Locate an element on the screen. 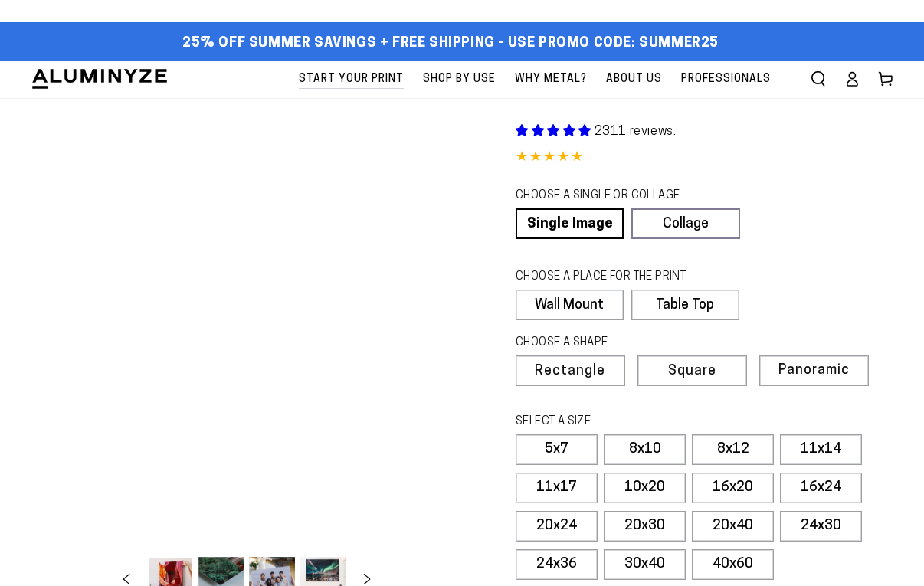  label: 11x17 is located at coordinates (556, 487).